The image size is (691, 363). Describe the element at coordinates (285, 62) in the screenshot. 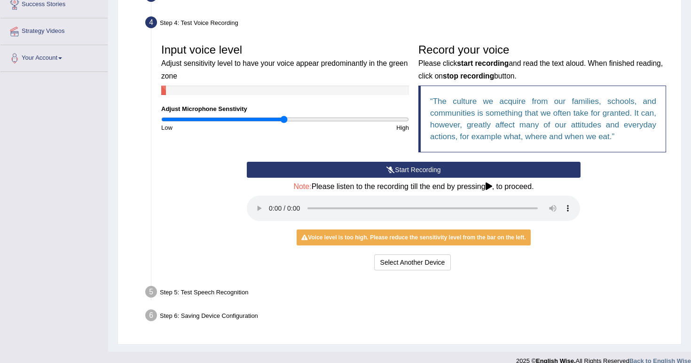

I see `h3: Input voice level` at that location.